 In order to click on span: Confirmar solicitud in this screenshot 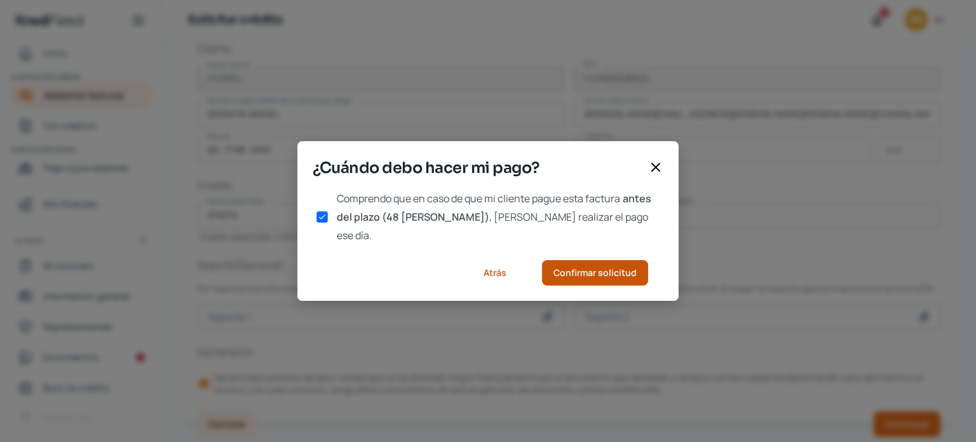, I will do `click(595, 273)`.